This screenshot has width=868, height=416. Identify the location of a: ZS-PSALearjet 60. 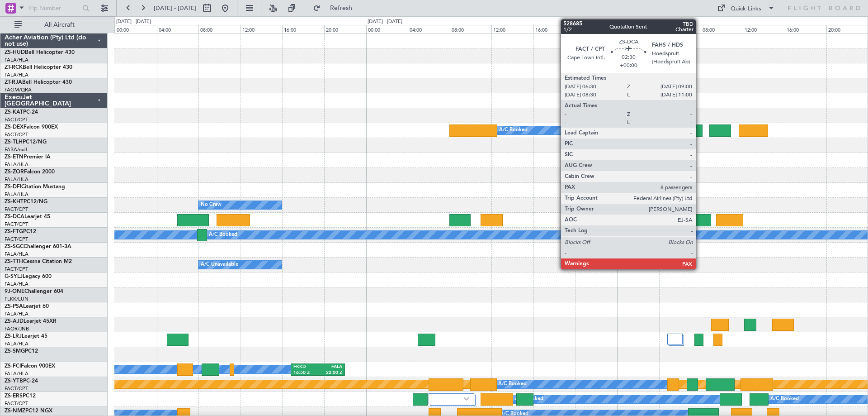
(27, 306).